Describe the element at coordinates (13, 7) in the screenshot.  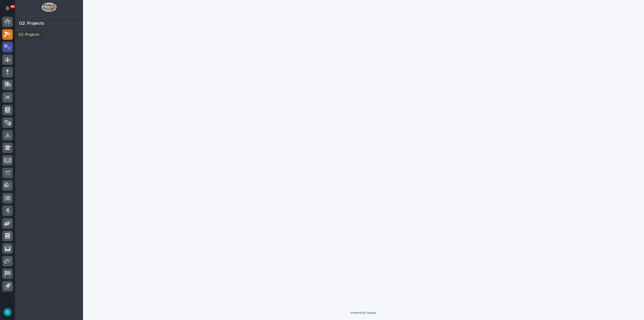
I see `p: 64` at that location.